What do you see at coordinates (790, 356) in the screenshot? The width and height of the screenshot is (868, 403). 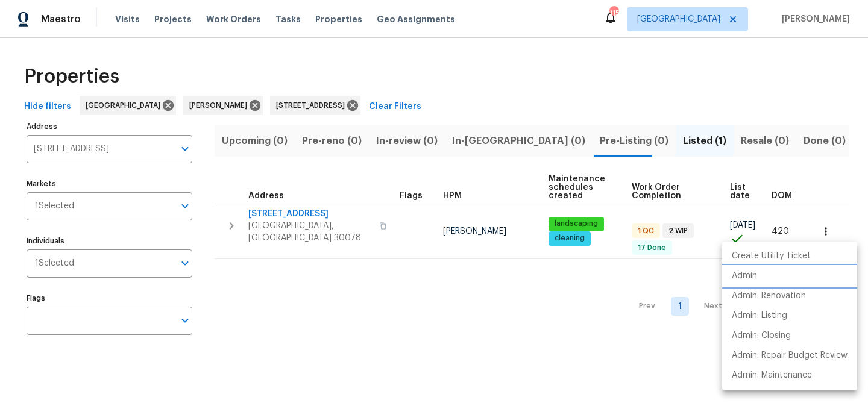 I see `p: Admin: Repair Budget Review` at bounding box center [790, 356].